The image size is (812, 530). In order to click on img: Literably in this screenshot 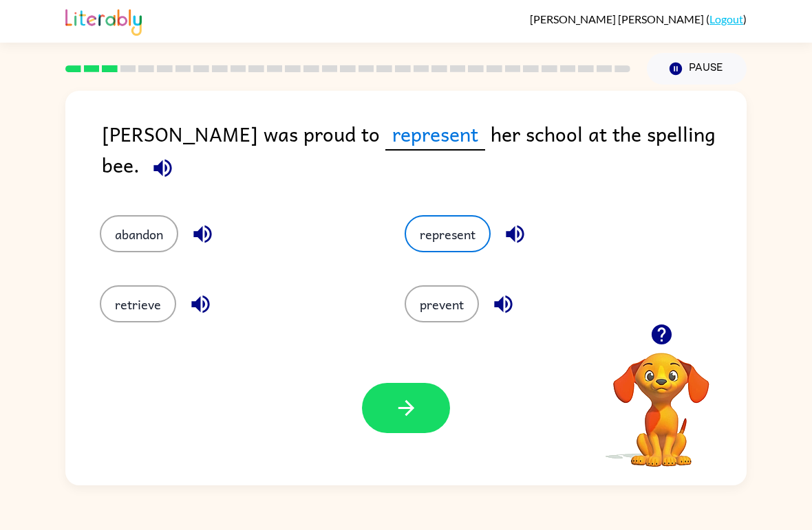, I will do `click(103, 20)`.